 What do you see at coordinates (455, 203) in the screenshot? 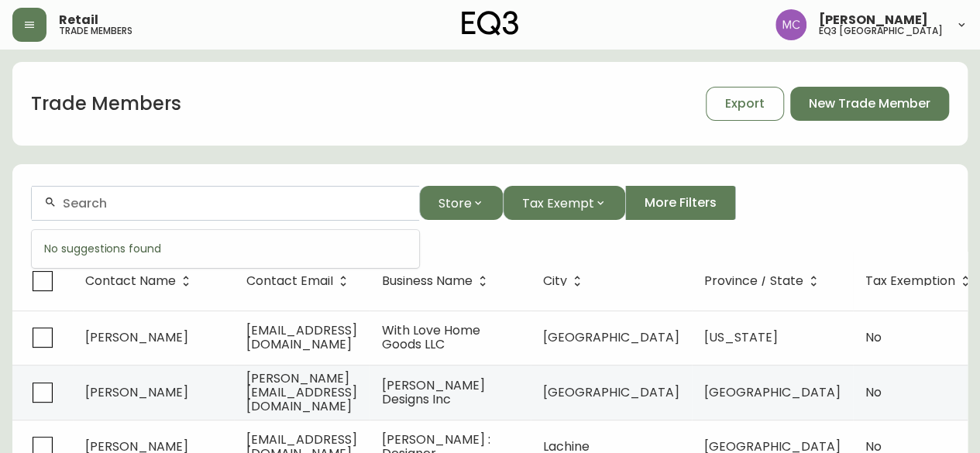
I see `span: Store` at bounding box center [455, 203].